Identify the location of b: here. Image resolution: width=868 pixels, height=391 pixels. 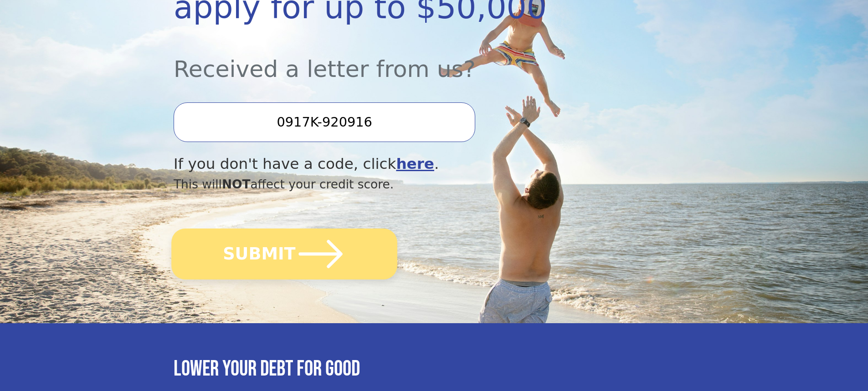
(415, 164).